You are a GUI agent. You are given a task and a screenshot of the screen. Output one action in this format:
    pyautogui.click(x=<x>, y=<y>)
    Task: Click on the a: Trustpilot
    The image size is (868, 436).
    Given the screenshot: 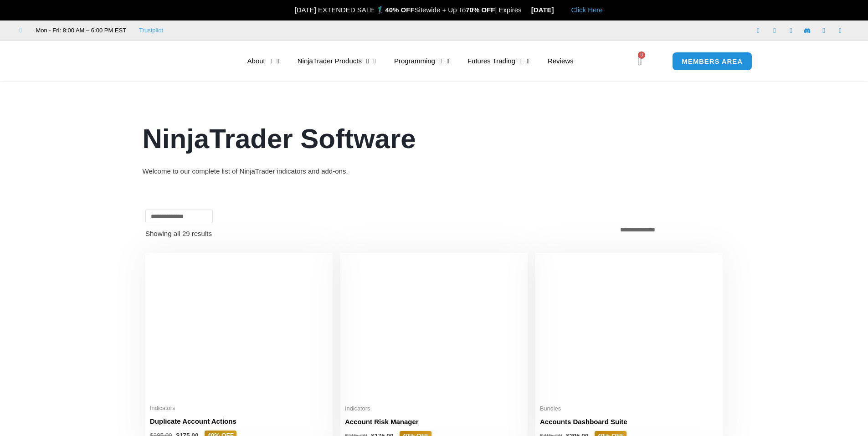 What is the action you would take?
    pyautogui.click(x=151, y=31)
    